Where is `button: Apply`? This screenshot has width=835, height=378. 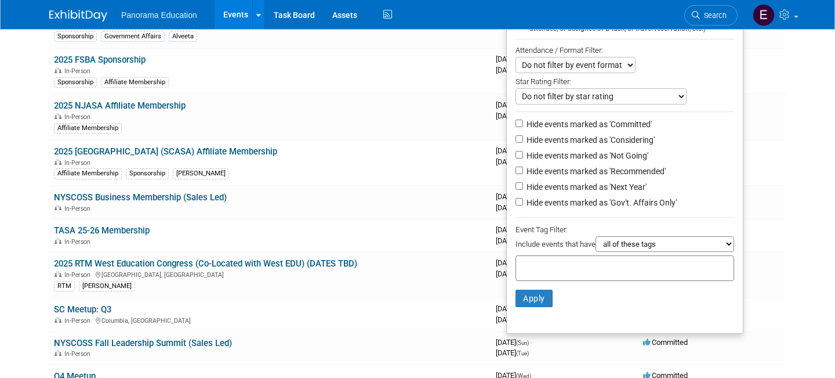 button: Apply is located at coordinates (534, 298).